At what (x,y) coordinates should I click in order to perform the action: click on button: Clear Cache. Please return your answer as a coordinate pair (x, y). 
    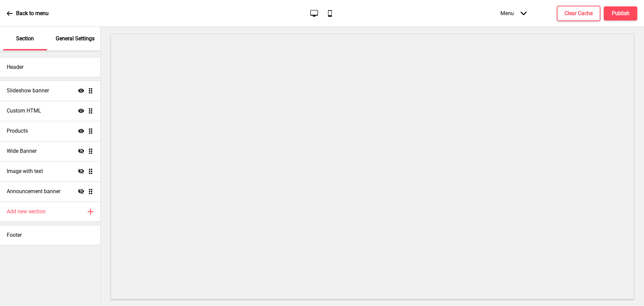
    Looking at the image, I should click on (579, 14).